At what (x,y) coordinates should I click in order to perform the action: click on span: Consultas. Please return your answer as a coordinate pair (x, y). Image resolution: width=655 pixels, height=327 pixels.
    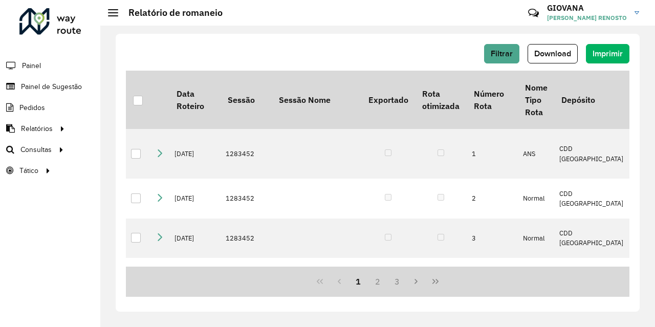
    Looking at the image, I should click on (36, 149).